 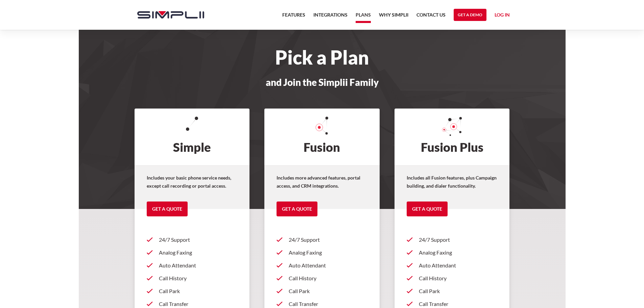 What do you see at coordinates (452, 137) in the screenshot?
I see `h2: Fusion Plus` at bounding box center [452, 137].